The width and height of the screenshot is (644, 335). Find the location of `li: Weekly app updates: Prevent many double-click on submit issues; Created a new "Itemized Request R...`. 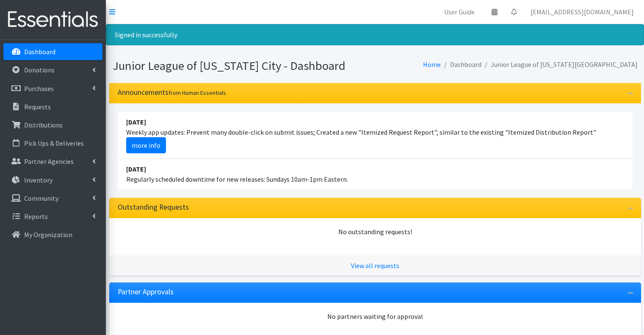

li: Weekly app updates: Prevent many double-click on submit issues; Created a new "Itemized Request R... is located at coordinates (375, 135).